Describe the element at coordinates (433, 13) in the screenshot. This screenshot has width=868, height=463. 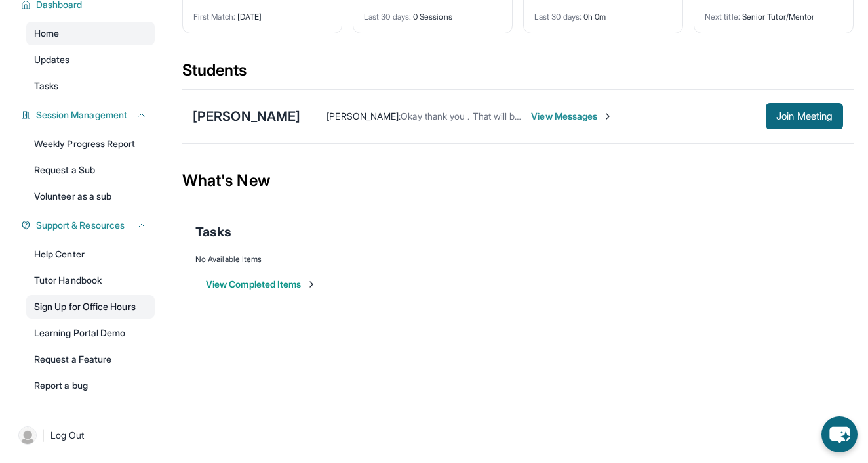
I see `div: 0 Sessions` at that location.